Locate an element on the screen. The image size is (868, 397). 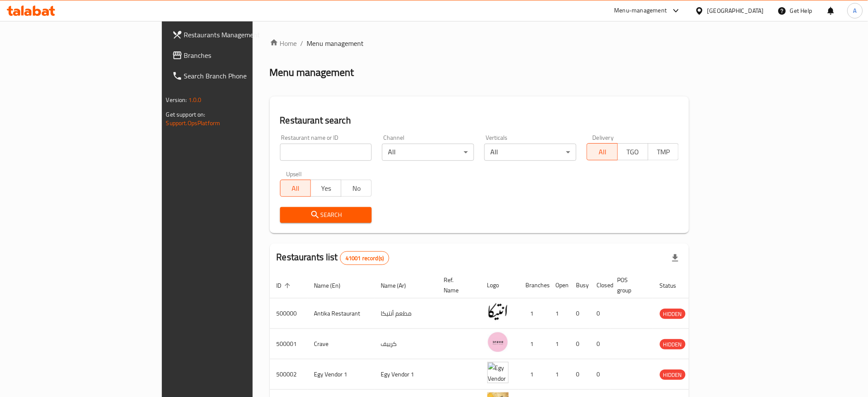
img: Crave is located at coordinates (498, 342).